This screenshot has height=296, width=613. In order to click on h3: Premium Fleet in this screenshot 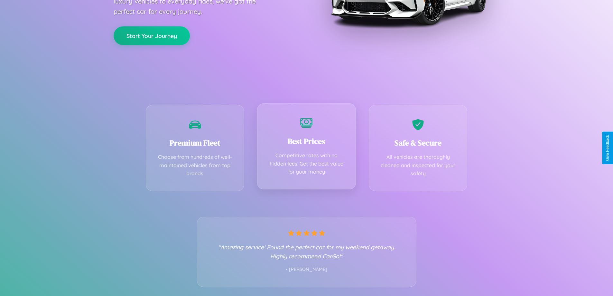, I will do `click(195, 142)`.